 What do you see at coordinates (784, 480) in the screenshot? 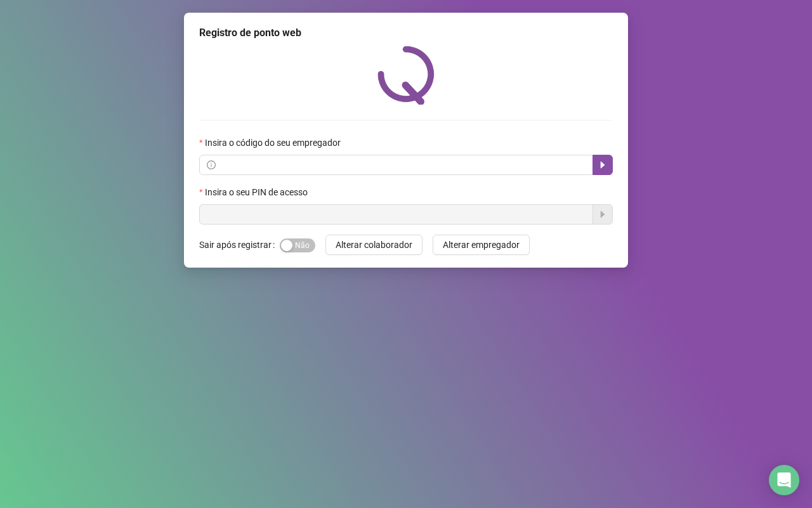
I see `div: Open Intercom Messenger` at bounding box center [784, 480].